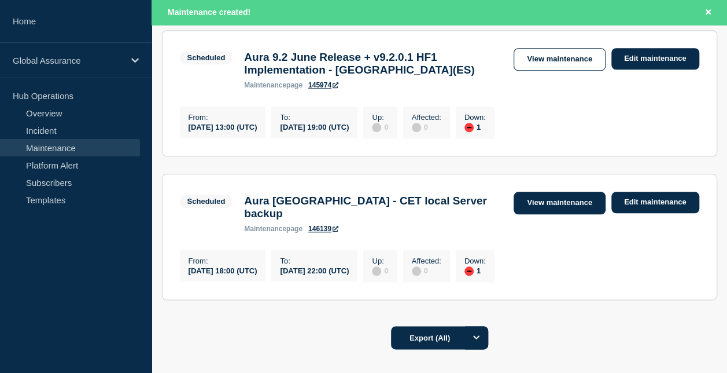  What do you see at coordinates (440, 337) in the screenshot?
I see `button: Export (All)` at bounding box center [440, 337].